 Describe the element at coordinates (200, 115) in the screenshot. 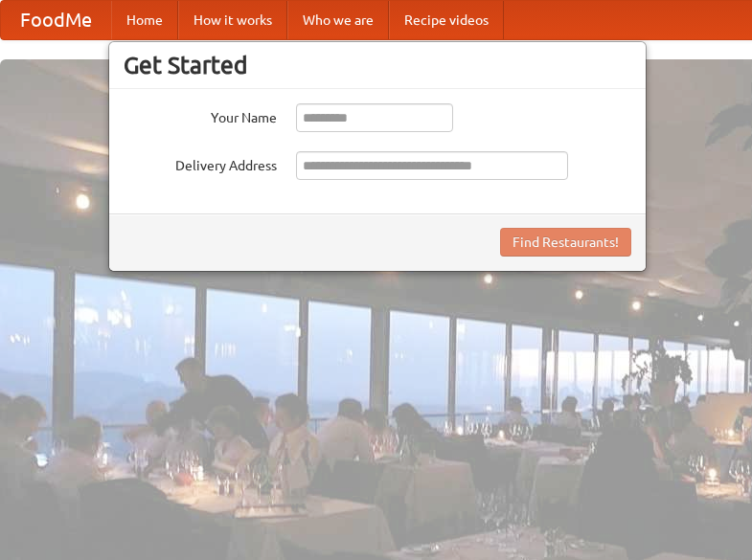

I see `label: Your Name` at that location.